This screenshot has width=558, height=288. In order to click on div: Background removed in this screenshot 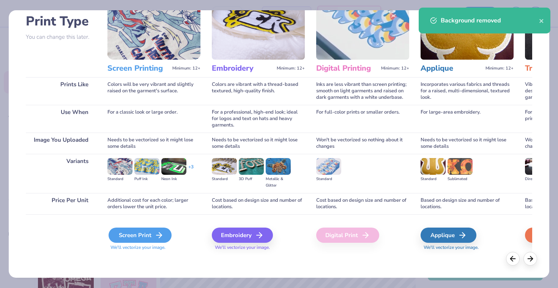, I will do `click(490, 20)`.